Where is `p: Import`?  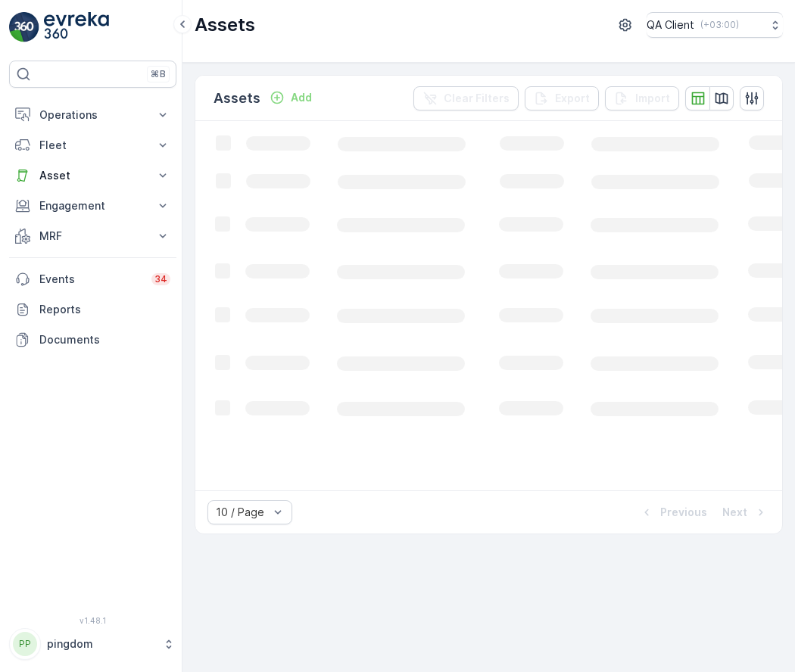
p: Import is located at coordinates (653, 99).